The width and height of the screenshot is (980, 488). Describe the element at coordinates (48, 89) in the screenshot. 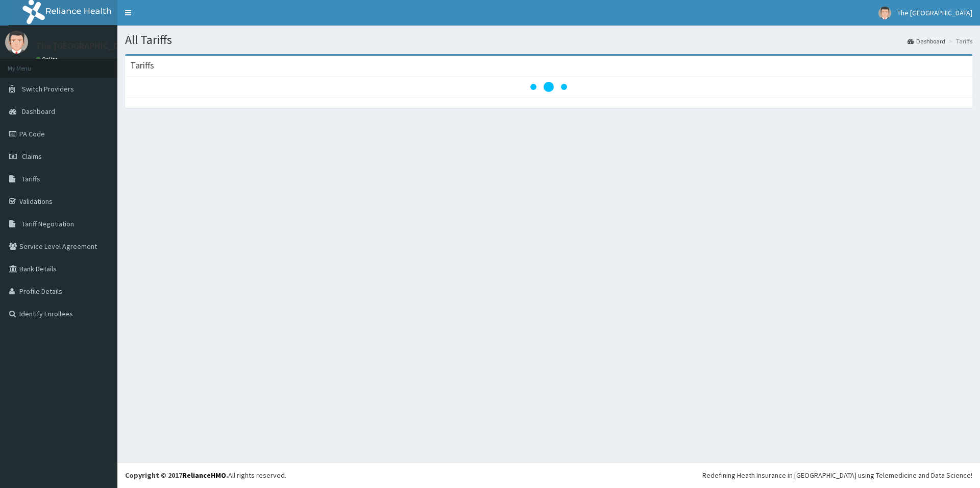

I see `span: Switch Providers` at that location.